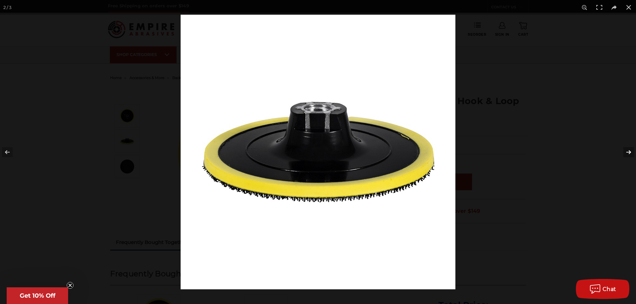 The height and width of the screenshot is (304, 636). I want to click on button: Next (arrow right), so click(624, 152).